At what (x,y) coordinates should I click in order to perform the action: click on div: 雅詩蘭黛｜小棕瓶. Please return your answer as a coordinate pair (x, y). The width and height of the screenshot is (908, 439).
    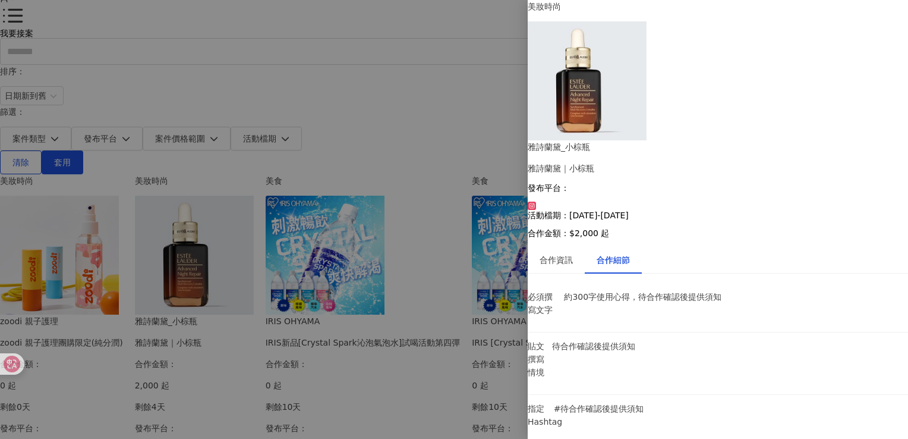
    Looking at the image, I should click on (718, 168).